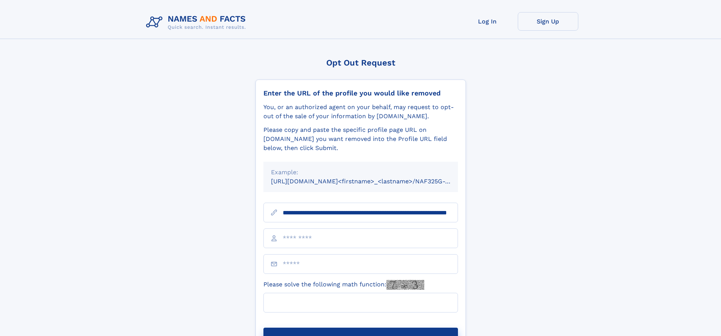 Image resolution: width=721 pixels, height=336 pixels. Describe the element at coordinates (197, 22) in the screenshot. I see `img: Logo Names and Facts` at that location.